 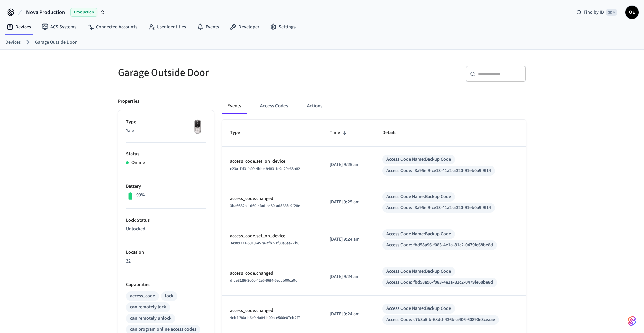 I want to click on p: Battery, so click(x=166, y=186).